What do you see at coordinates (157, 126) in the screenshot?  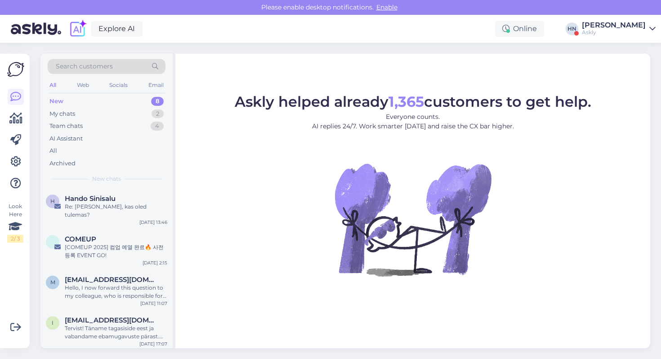 I see `div: 4` at bounding box center [157, 126].